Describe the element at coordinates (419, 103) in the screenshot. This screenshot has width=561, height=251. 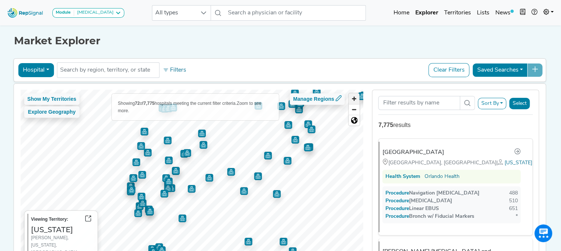
I see `input: Search Term` at that location.